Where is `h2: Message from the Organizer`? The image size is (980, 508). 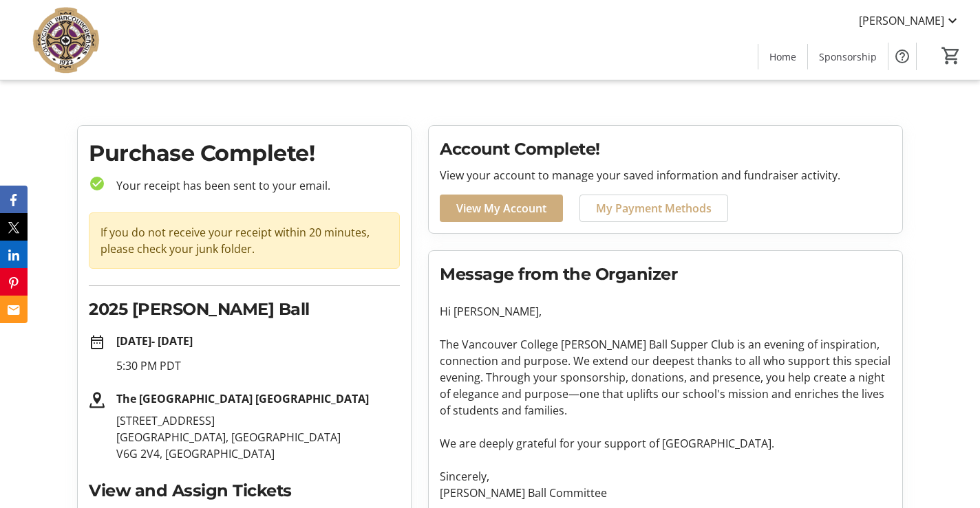 h2: Message from the Organizer is located at coordinates (665, 275).